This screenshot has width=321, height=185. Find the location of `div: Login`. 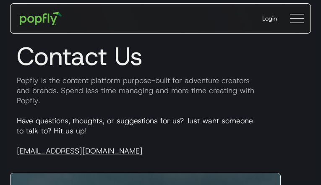

div: Login is located at coordinates (269, 18).